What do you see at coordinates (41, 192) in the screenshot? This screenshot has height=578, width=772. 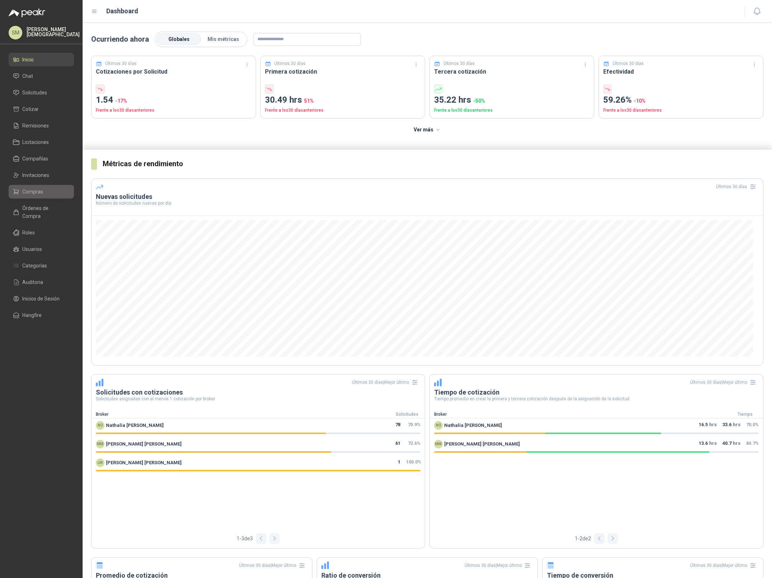 I see `a: Compras` at bounding box center [41, 192].